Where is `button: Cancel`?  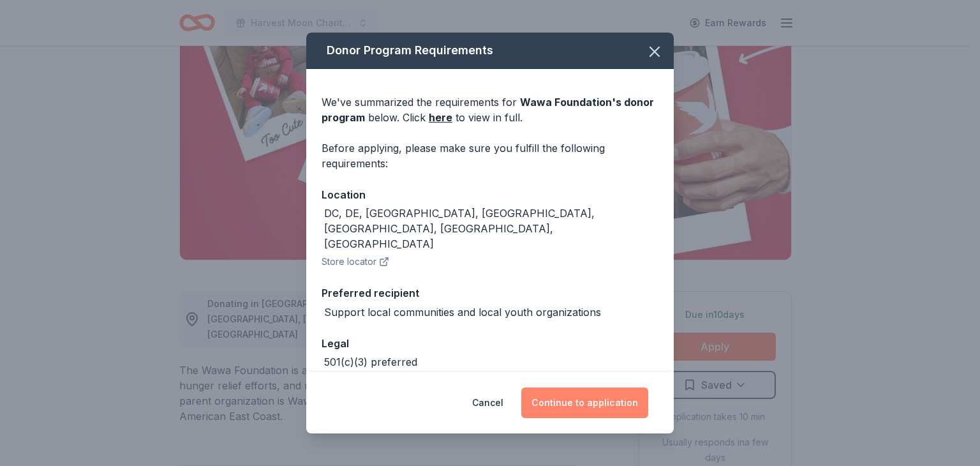 button: Cancel is located at coordinates (488, 403).